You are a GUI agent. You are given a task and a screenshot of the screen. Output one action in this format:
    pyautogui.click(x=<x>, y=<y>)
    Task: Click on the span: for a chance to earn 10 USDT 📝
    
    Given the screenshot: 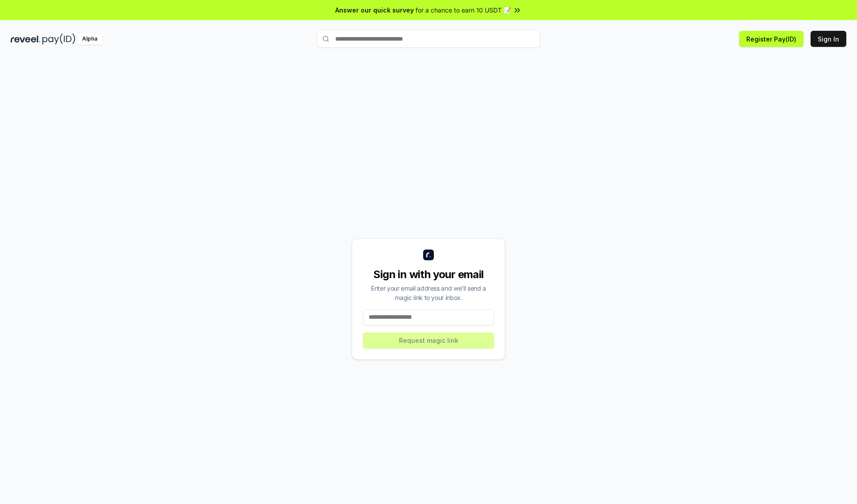 What is the action you would take?
    pyautogui.click(x=463, y=10)
    